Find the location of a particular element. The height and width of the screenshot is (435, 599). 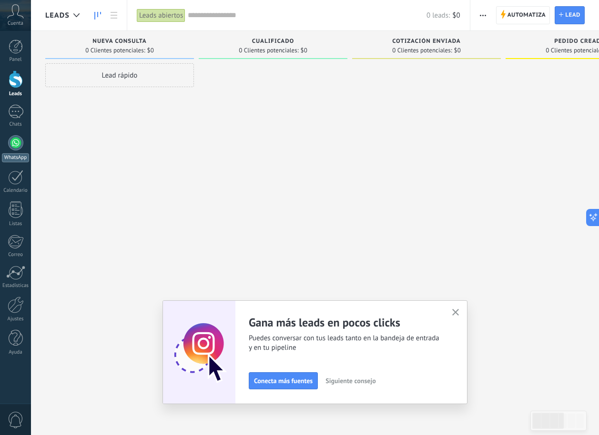

div: Chats is located at coordinates (16, 124).